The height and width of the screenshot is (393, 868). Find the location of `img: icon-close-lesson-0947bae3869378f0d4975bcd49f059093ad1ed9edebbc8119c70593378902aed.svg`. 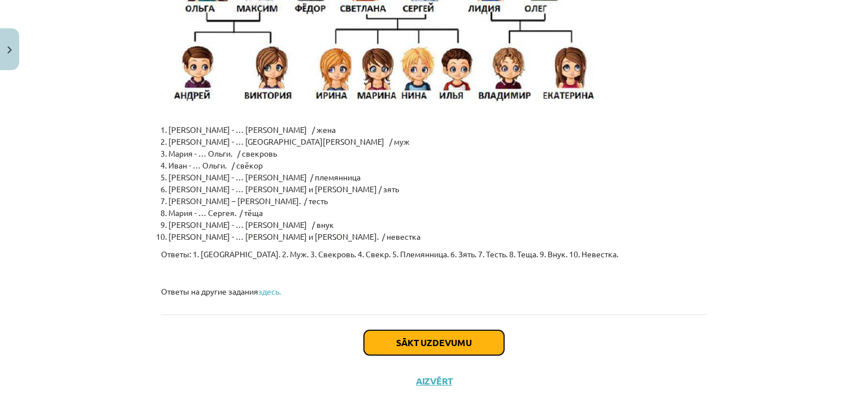

img: icon-close-lesson-0947bae3869378f0d4975bcd49f059093ad1ed9edebbc8119c70593378902aed.svg is located at coordinates (10, 50).